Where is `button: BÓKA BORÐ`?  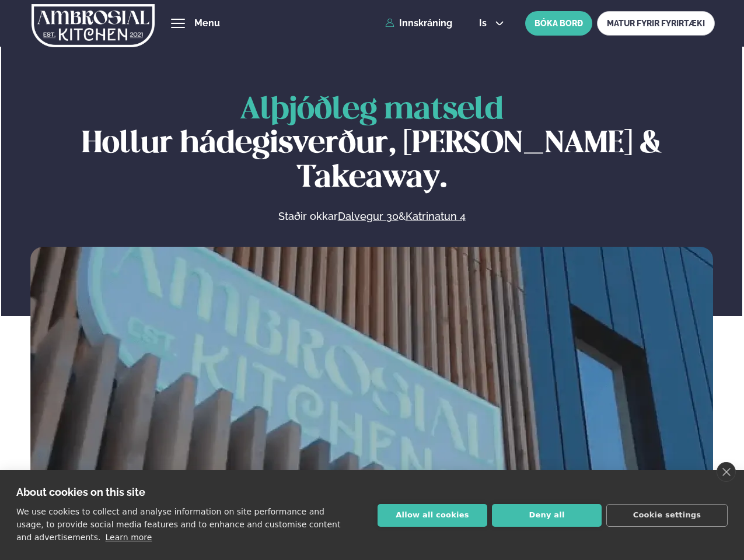
button: BÓKA BORÐ is located at coordinates (558, 23).